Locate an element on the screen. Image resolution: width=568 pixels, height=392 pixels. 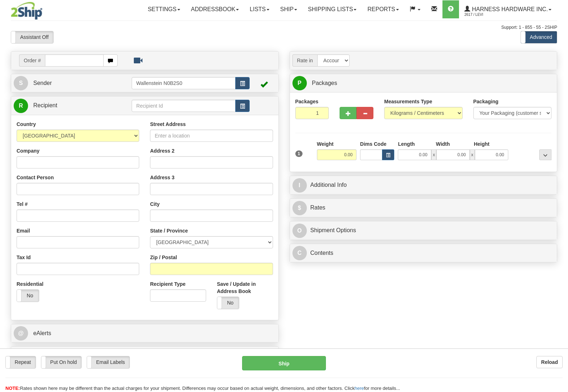
a: $Rates is located at coordinates (424, 207).